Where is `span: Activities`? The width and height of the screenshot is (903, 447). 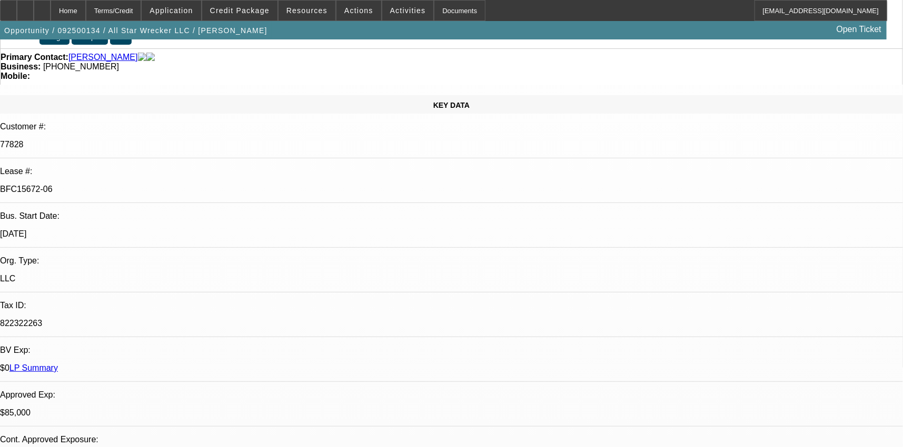 span: Activities is located at coordinates (408, 11).